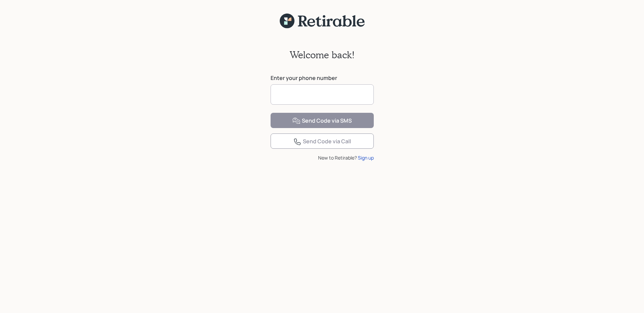 The height and width of the screenshot is (313, 644). What do you see at coordinates (322, 121) in the screenshot?
I see `div: Send Code via SMS` at bounding box center [322, 121].